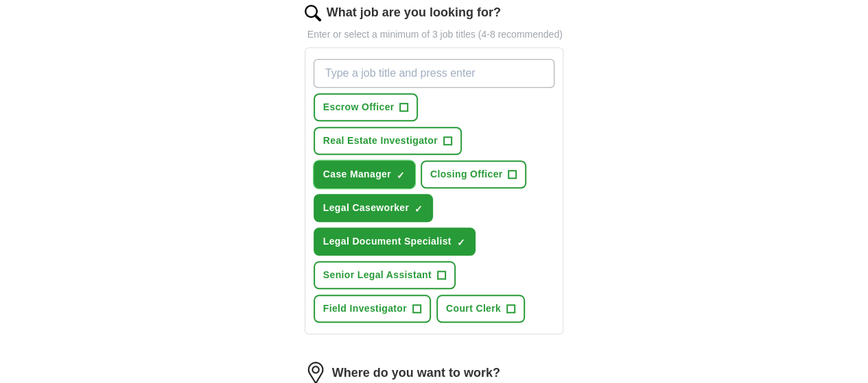 This screenshot has height=383, width=868. I want to click on button: Court Clerk, so click(481, 309).